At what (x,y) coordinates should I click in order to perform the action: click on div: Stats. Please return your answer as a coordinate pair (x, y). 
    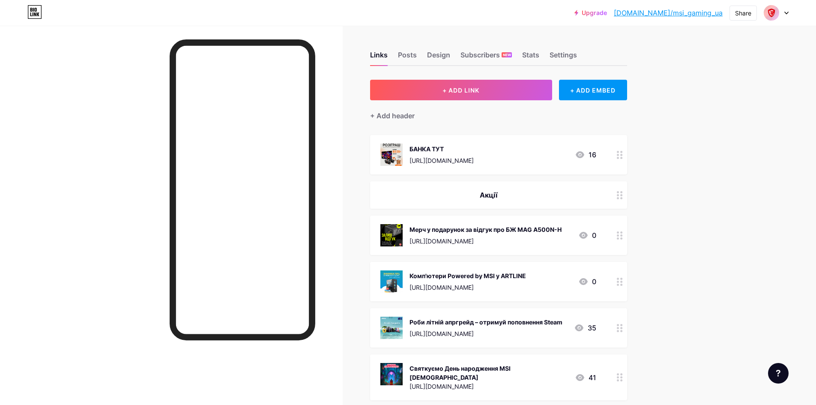
    Looking at the image, I should click on (531, 57).